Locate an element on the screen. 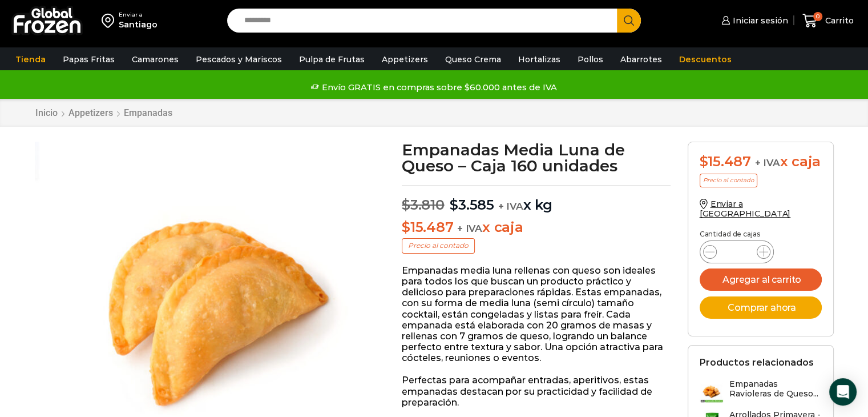 The width and height of the screenshot is (868, 417). a: Queso Crema is located at coordinates (474, 59).